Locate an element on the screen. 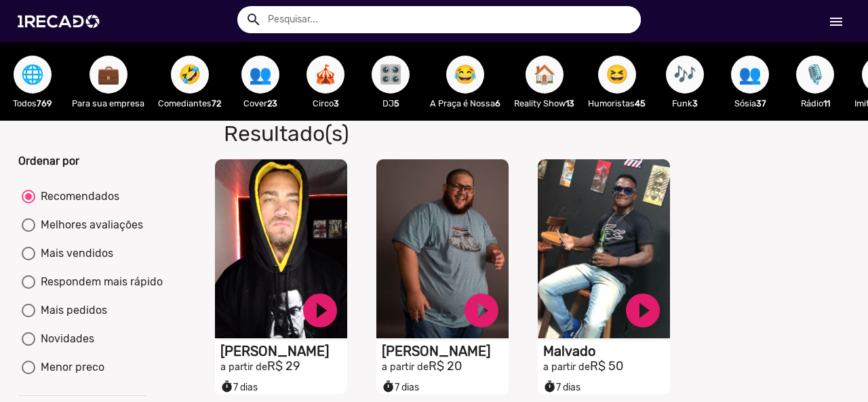 This screenshot has width=868, height=402. b: 5 is located at coordinates (396, 103).